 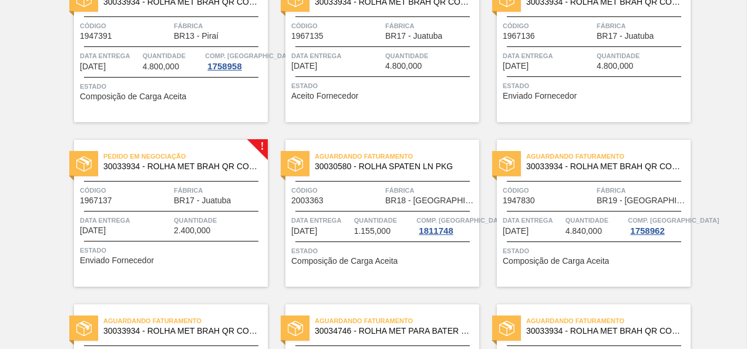 What do you see at coordinates (304, 66) in the screenshot?
I see `span: 07/07/2025` at bounding box center [304, 66].